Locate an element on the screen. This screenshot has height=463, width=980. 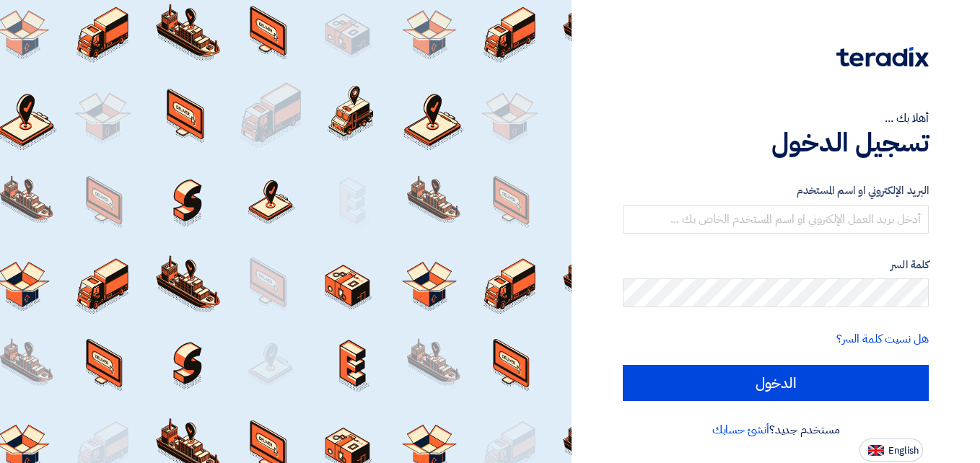
img: en-US.png is located at coordinates (876, 451).